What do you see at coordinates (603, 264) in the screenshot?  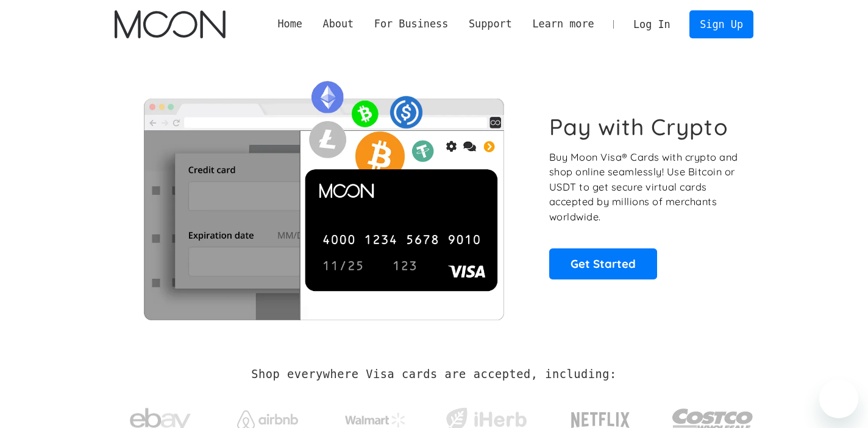 I see `a: Get Started` at bounding box center [603, 264].